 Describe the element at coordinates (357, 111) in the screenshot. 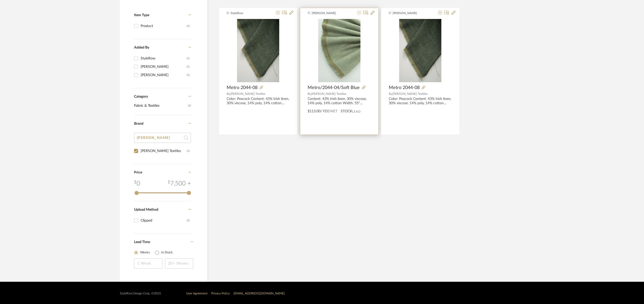

I see `span: Lead` at that location.